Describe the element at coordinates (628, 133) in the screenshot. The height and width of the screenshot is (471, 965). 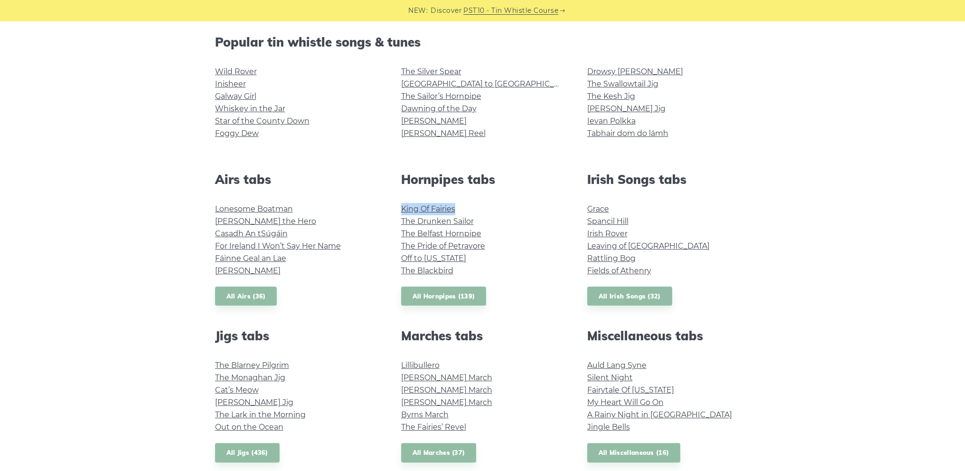
I see `a: Tabhair dom do lámh` at that location.